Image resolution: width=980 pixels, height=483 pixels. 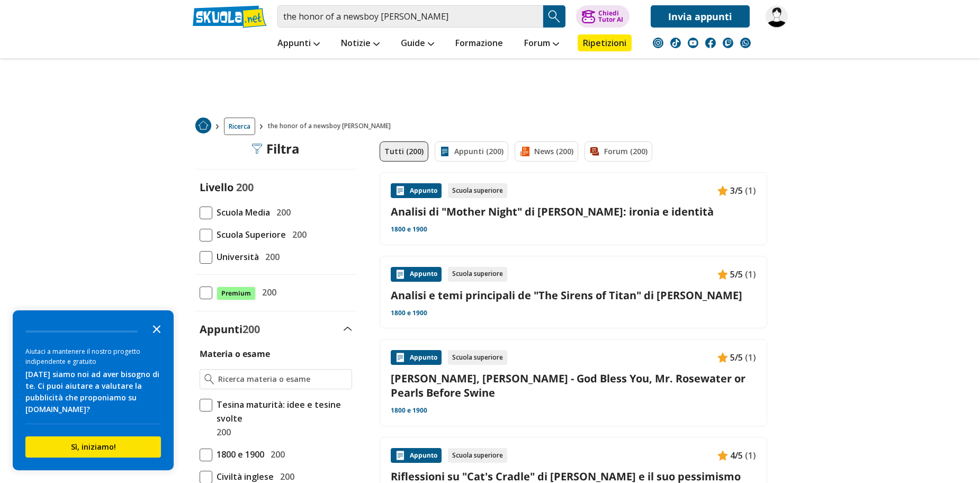 I want to click on a: Appunti (200), so click(x=471, y=152).